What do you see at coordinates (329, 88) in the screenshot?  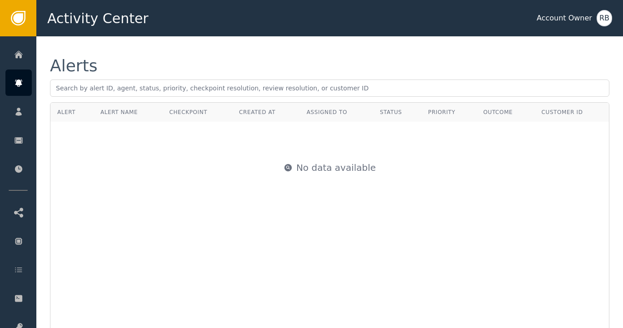 I see `input: Search by alert ID, agent, status, priority, checkpoint resolution, review resolution, or custome...` at bounding box center [329, 88].